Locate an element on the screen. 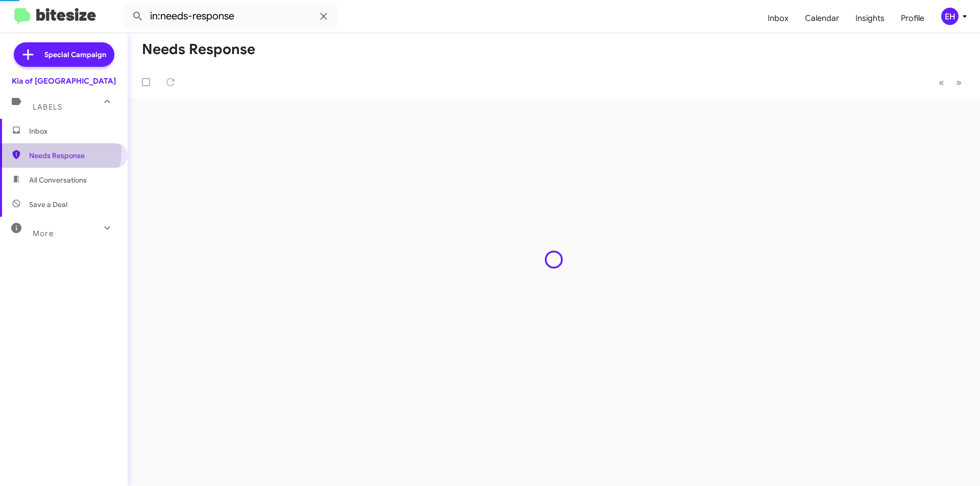 The image size is (980, 486). span: Special Campaign is located at coordinates (75, 55).